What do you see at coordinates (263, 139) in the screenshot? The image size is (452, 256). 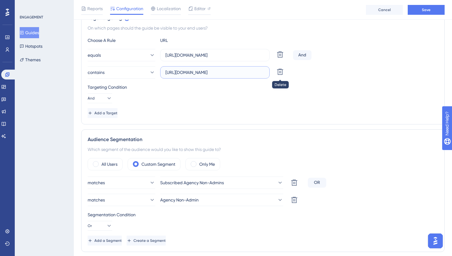 I see `div: Audience Segmentation` at bounding box center [263, 139].